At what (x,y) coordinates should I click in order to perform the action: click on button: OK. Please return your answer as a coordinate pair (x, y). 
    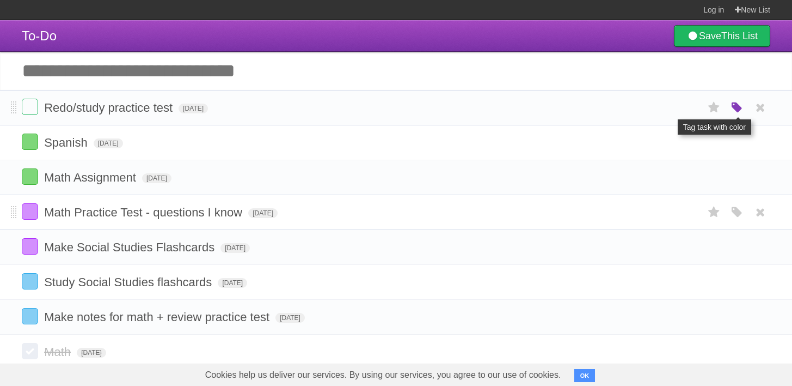
    Looking at the image, I should click on (585, 375).